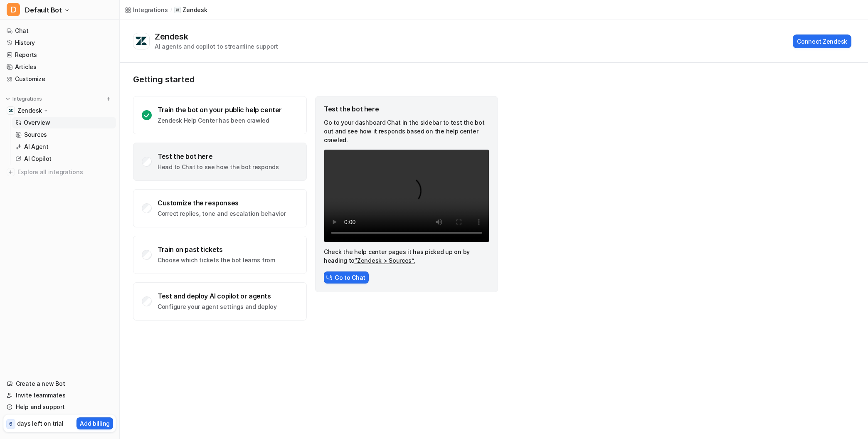 Image resolution: width=868 pixels, height=439 pixels. I want to click on p: AI Agent, so click(36, 147).